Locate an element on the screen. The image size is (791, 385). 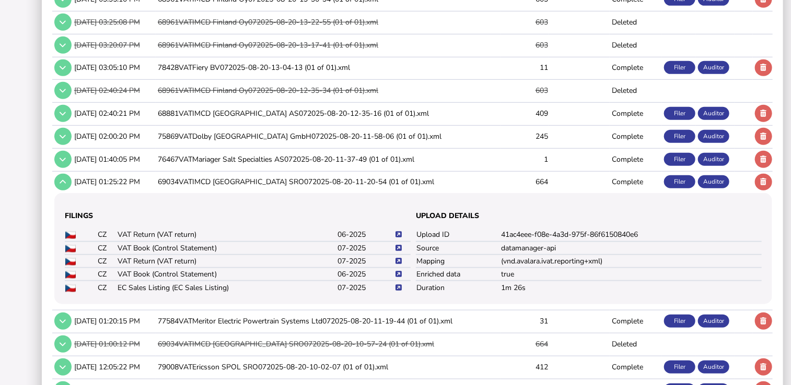
td: 68961VATIMCD Finland Oy072025-08-20-13-17-41 (01 of 01).xml is located at coordinates (328, 44).